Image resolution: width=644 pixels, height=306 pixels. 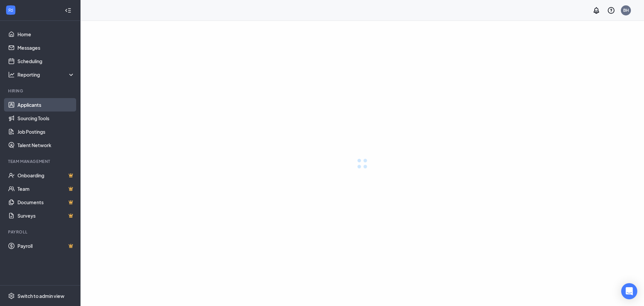 I want to click on a: SurveysCrown, so click(x=46, y=215).